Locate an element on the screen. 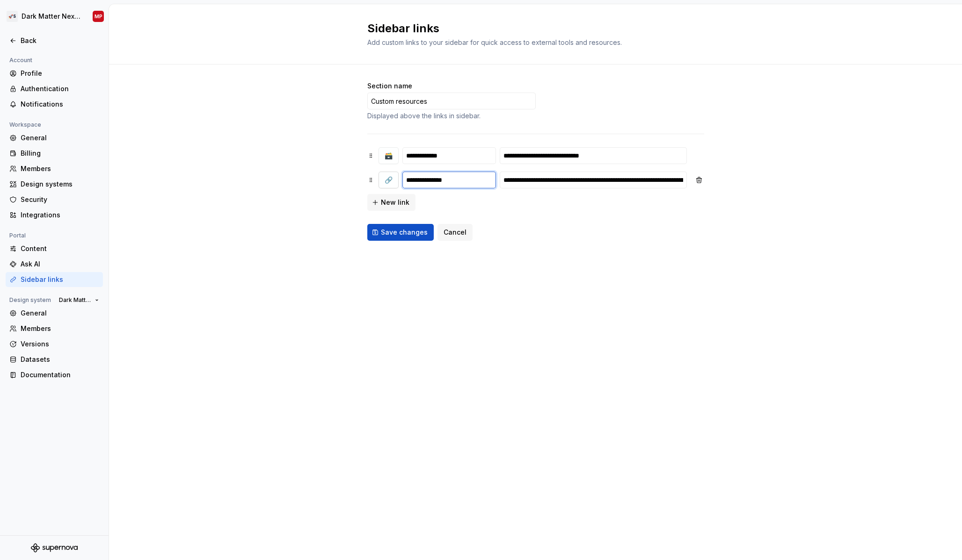 The width and height of the screenshot is (962, 560). div: Design system is located at coordinates (30, 301).